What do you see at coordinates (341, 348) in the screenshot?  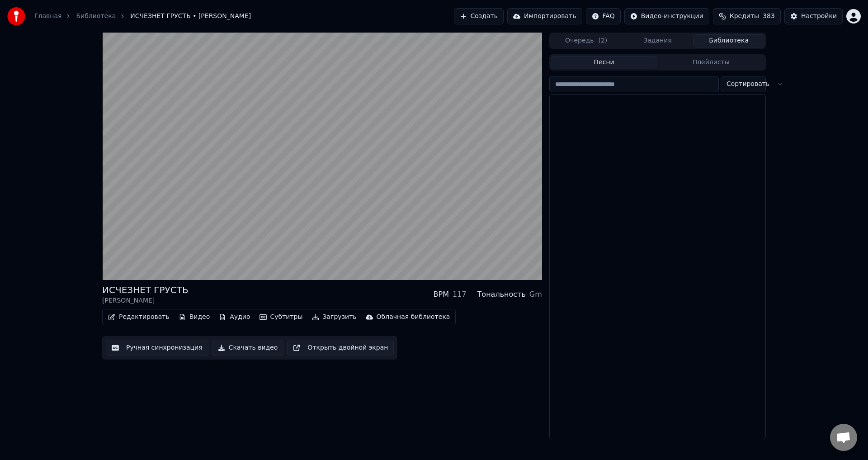 I see `button: Открыть двойной экран` at bounding box center [341, 348].